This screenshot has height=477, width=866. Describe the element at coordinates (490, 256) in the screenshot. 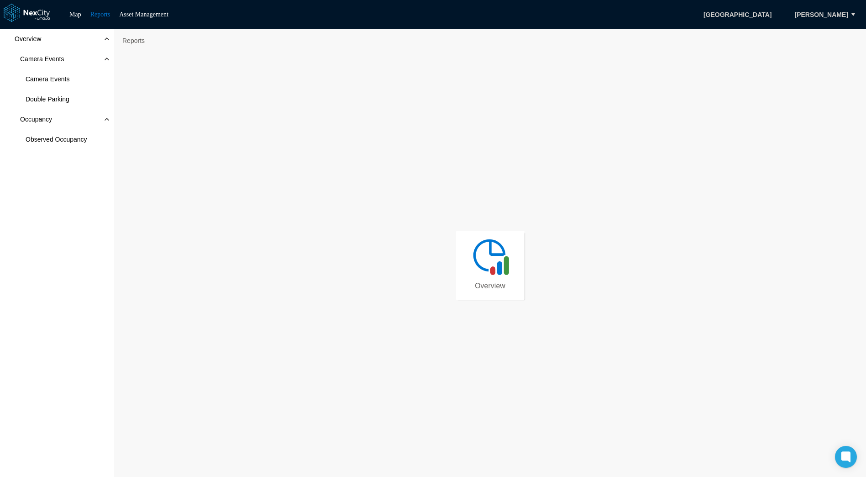

I see `img: revenue` at that location.